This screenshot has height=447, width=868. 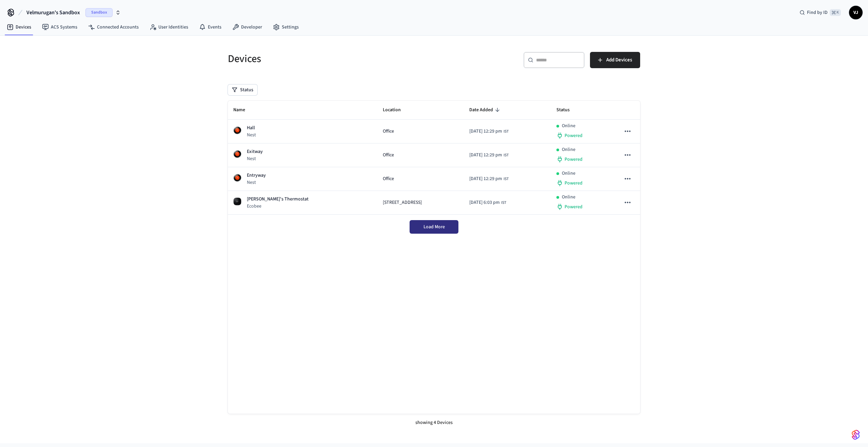 What do you see at coordinates (255, 152) in the screenshot?
I see `p: Exitway` at bounding box center [255, 152].